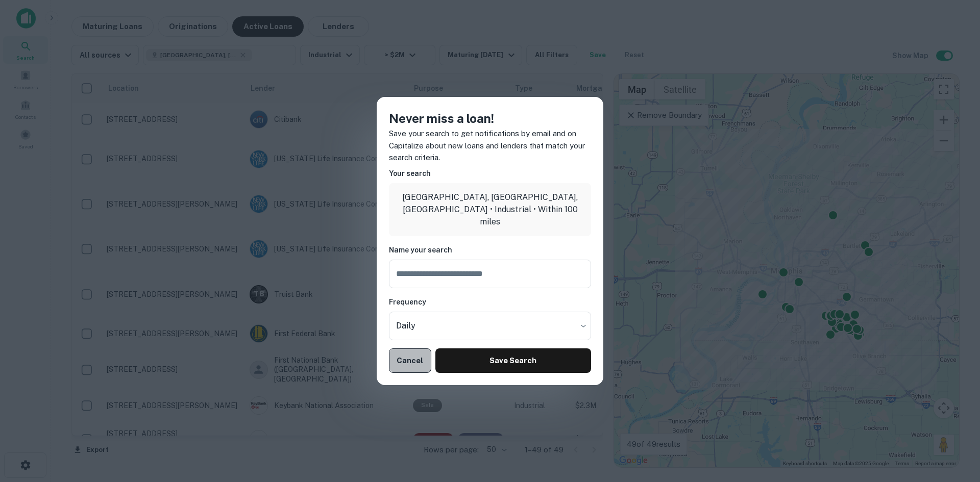 The image size is (980, 482). I want to click on p: Save your search to get notifications by email and on Capitalize about new loans and lenders that..., so click(490, 145).